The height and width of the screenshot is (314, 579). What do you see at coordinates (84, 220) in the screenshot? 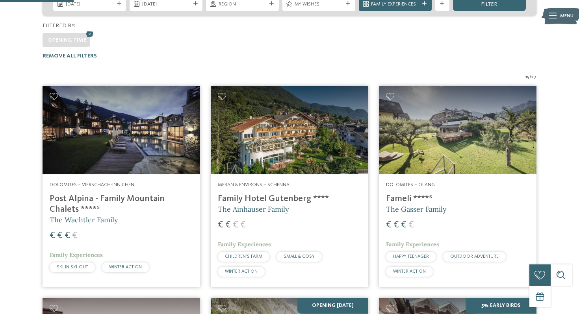
I see `span: The Wachtler Family` at bounding box center [84, 220].